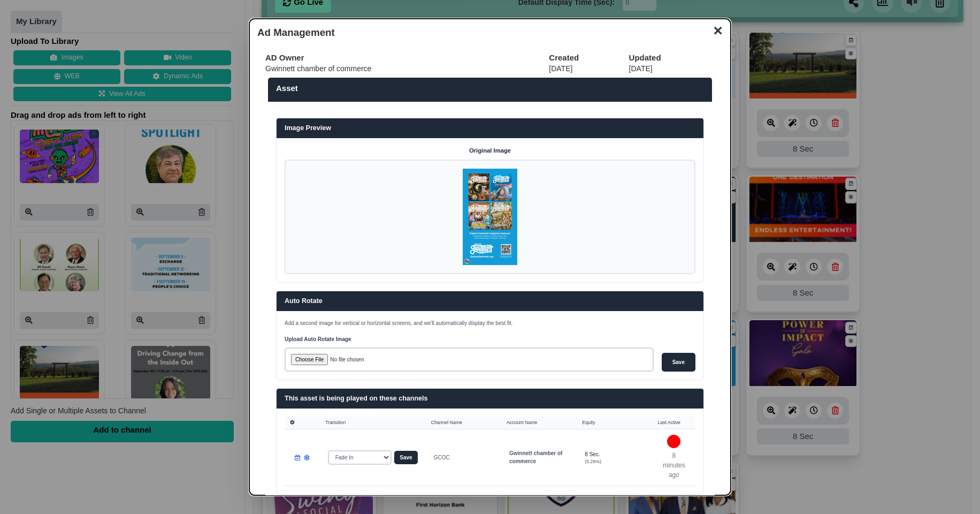 This screenshot has height=514, width=980. I want to click on button: Save, so click(406, 457).